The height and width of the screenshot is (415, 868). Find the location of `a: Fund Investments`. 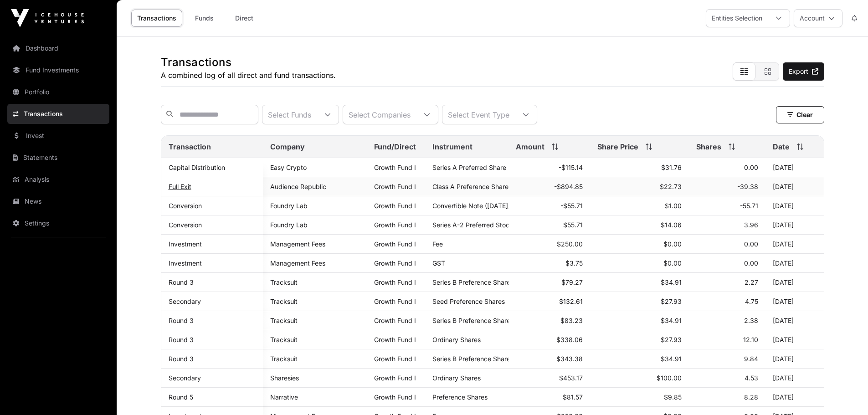

a: Fund Investments is located at coordinates (58, 70).